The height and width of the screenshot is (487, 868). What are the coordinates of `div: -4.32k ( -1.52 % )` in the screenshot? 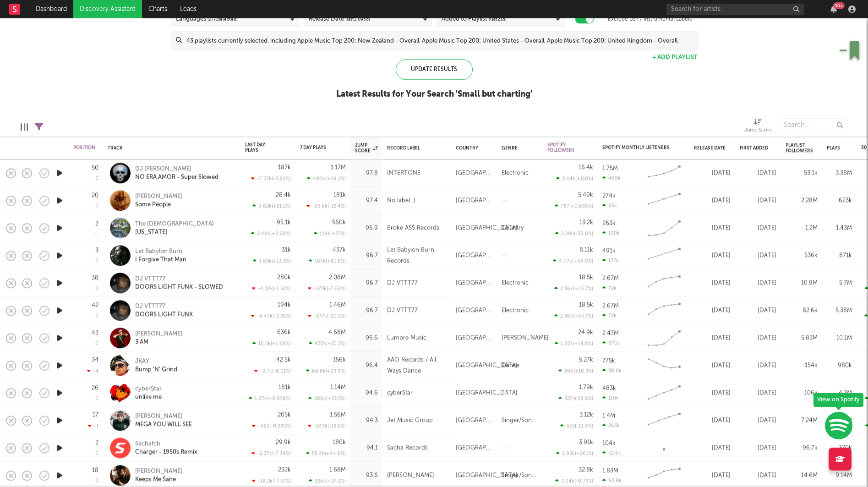 It's located at (271, 288).